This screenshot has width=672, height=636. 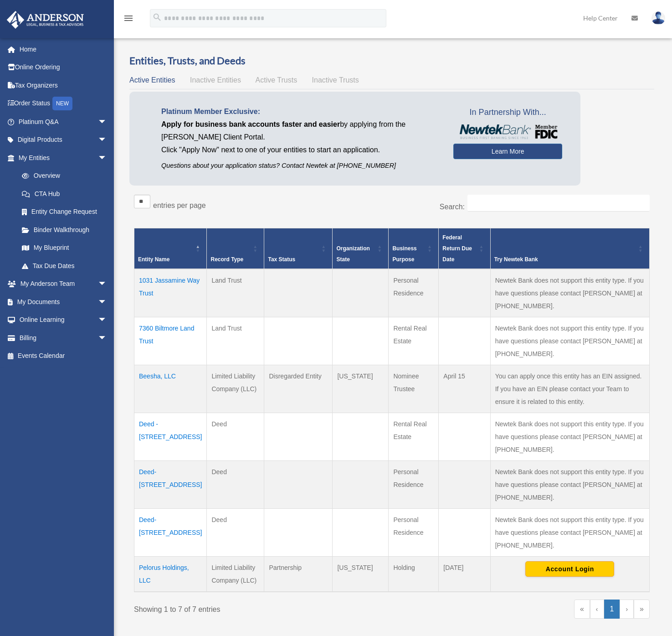 What do you see at coordinates (63, 103) in the screenshot?
I see `a: Order StatusNEW` at bounding box center [63, 103].